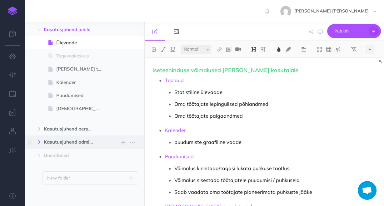 Image resolution: width=384 pixels, height=206 pixels. Describe the element at coordinates (275, 104) in the screenshot. I see `p: Oma töötajate lepingulised põhiandmed` at that location.